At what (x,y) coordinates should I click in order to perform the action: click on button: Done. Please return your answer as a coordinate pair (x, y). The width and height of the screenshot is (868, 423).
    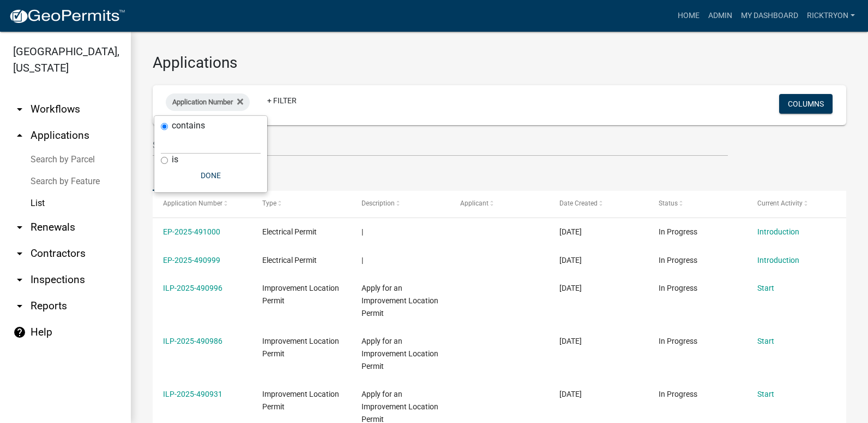
    Looking at the image, I should click on (210, 175).